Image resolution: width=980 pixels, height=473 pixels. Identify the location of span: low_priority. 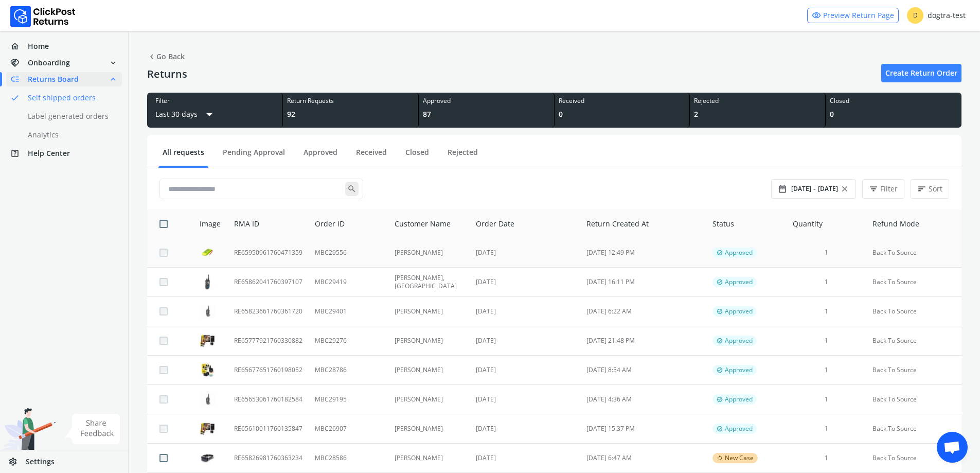
(19, 79).